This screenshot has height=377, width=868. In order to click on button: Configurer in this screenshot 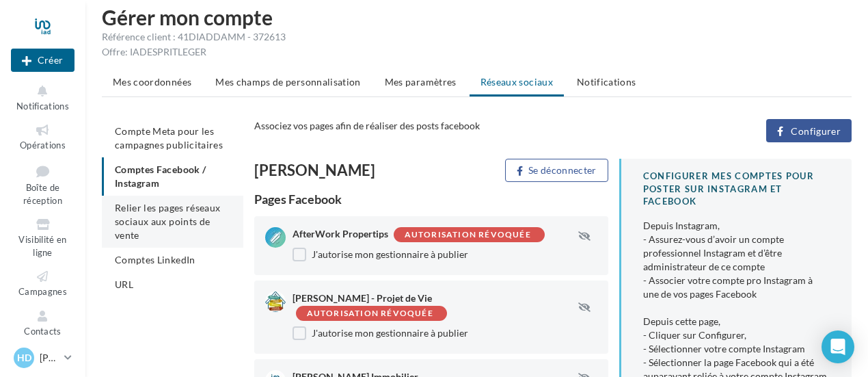, I will do `click(808, 131)`.